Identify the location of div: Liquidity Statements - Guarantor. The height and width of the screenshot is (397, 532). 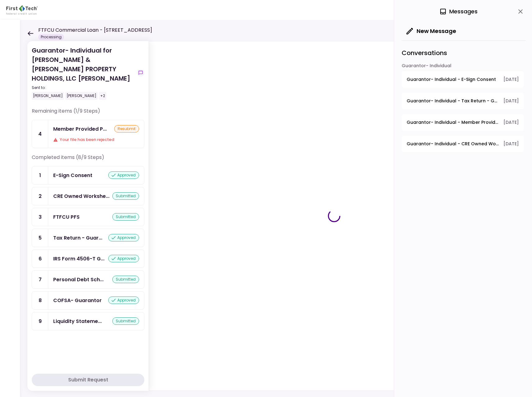
(77, 321).